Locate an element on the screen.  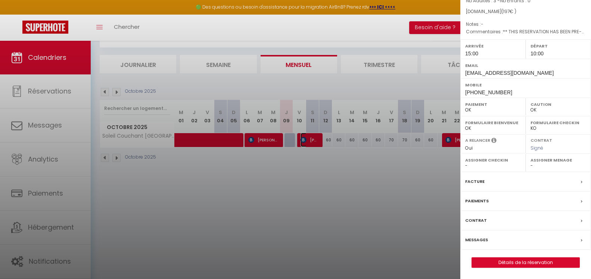
label: A relancer is located at coordinates (478, 140).